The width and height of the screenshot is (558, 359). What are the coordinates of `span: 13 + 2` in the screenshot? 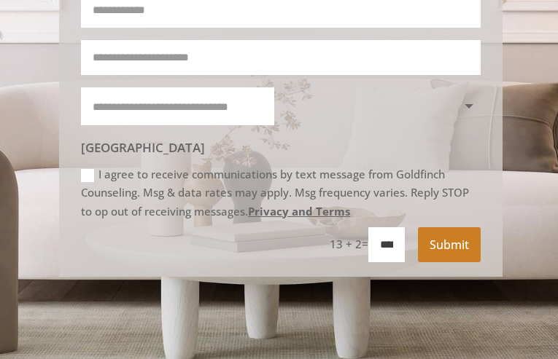 It's located at (345, 244).